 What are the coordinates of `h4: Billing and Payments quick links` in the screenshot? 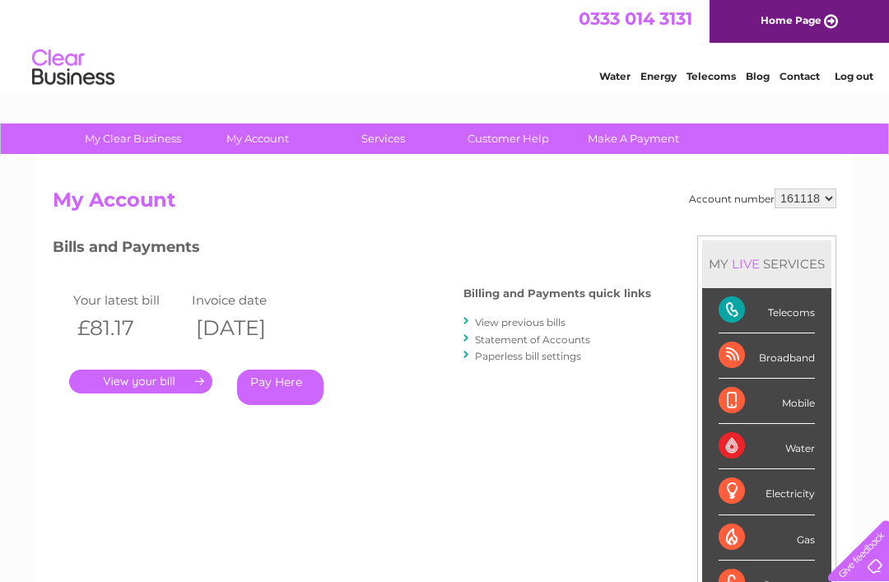 It's located at (557, 293).